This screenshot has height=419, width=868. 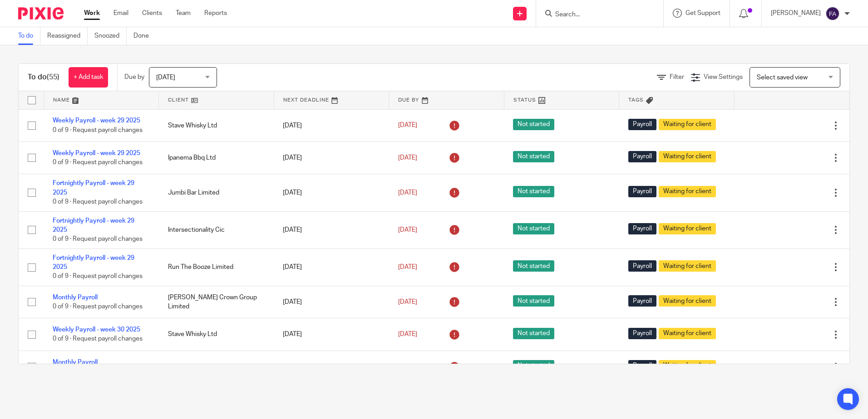 I want to click on a: Done, so click(x=144, y=36).